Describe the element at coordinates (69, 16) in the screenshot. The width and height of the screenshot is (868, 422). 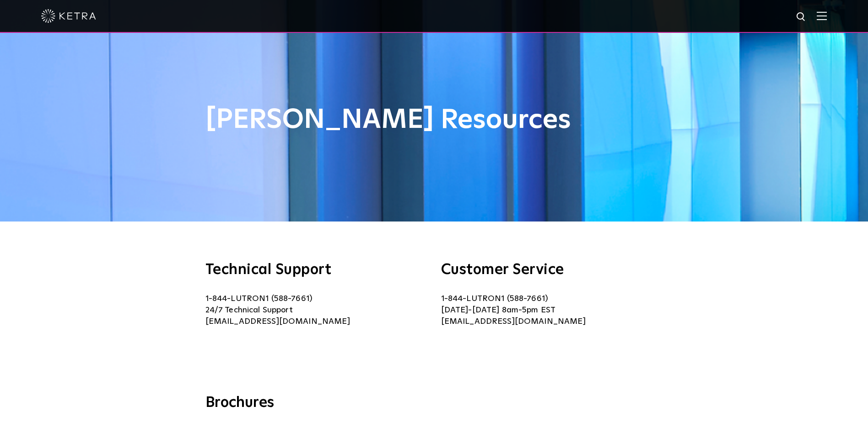
I see `img: ketra-logo-2019-white` at that location.